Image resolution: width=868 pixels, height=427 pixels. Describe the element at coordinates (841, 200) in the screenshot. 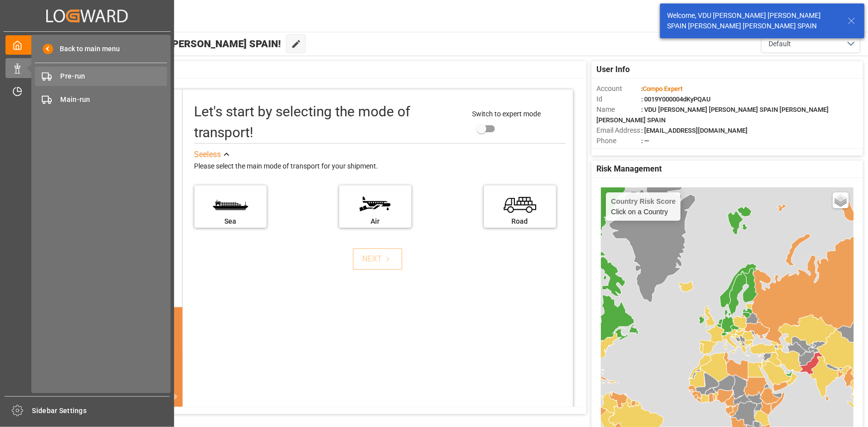

I see `a: Layers` at that location.